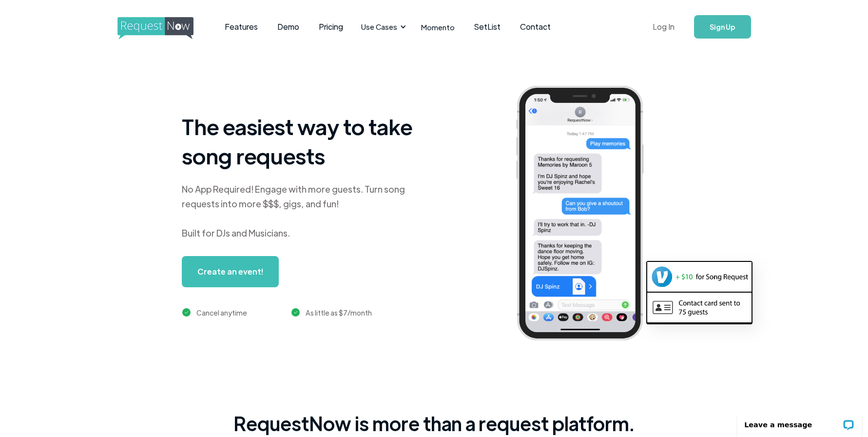  Describe the element at coordinates (488, 26) in the screenshot. I see `a: SetList` at that location.